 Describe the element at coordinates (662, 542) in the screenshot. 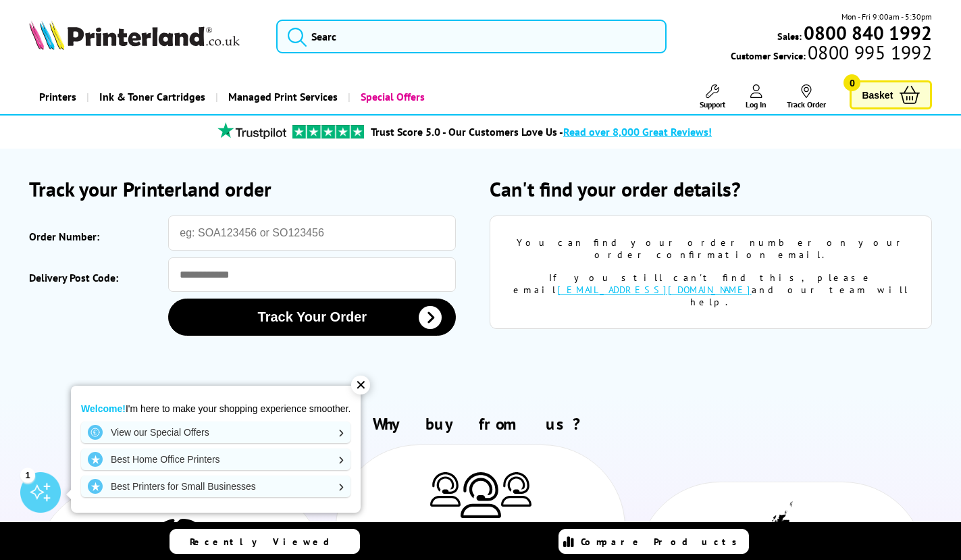

I see `span: Compare Products` at that location.